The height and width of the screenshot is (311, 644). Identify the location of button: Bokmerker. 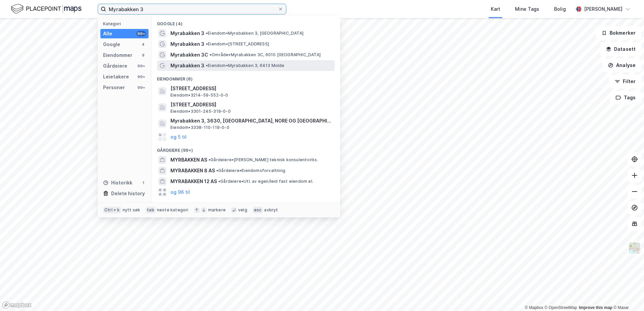
(618, 33).